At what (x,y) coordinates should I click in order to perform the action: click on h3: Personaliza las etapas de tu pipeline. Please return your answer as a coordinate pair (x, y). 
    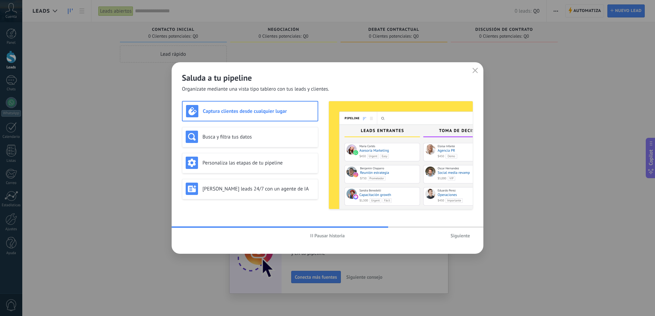
    Looking at the image, I should click on (258, 163).